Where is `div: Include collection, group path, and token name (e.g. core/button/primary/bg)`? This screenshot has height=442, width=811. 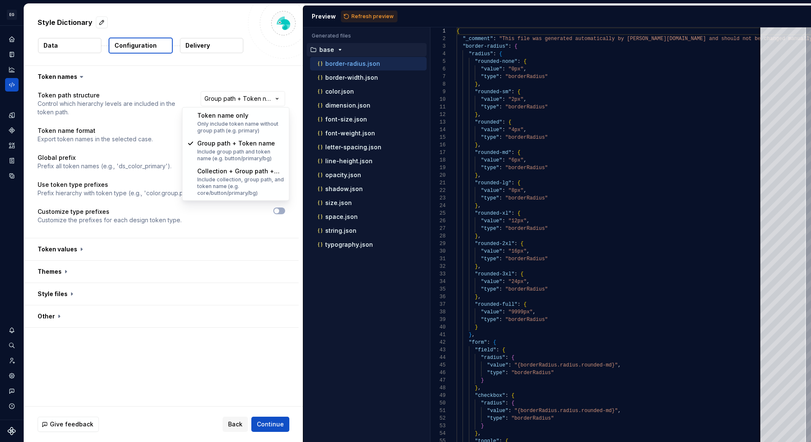
div: Include collection, group path, and token name (e.g. core/button/primary/bg) is located at coordinates (241, 187).